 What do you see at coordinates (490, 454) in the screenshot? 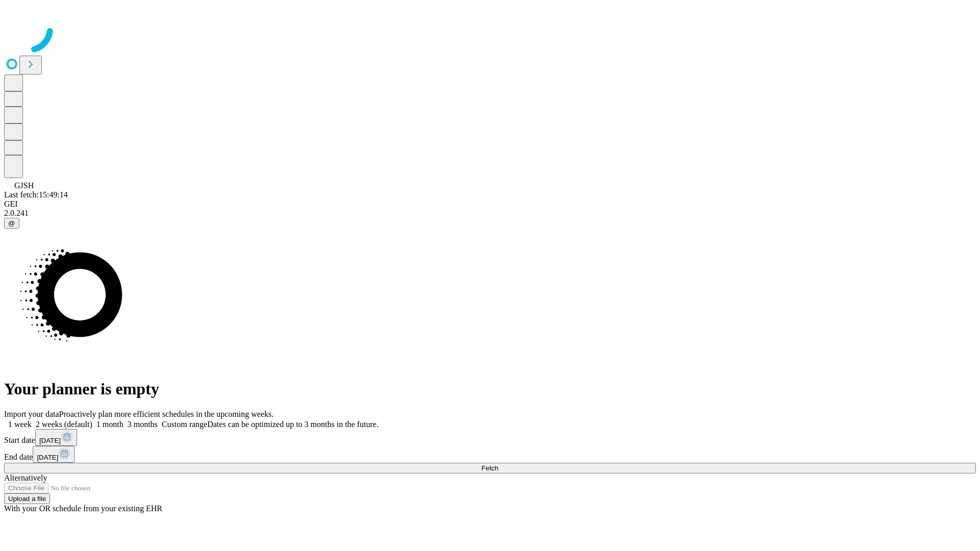
I see `div: End date` at bounding box center [490, 454].